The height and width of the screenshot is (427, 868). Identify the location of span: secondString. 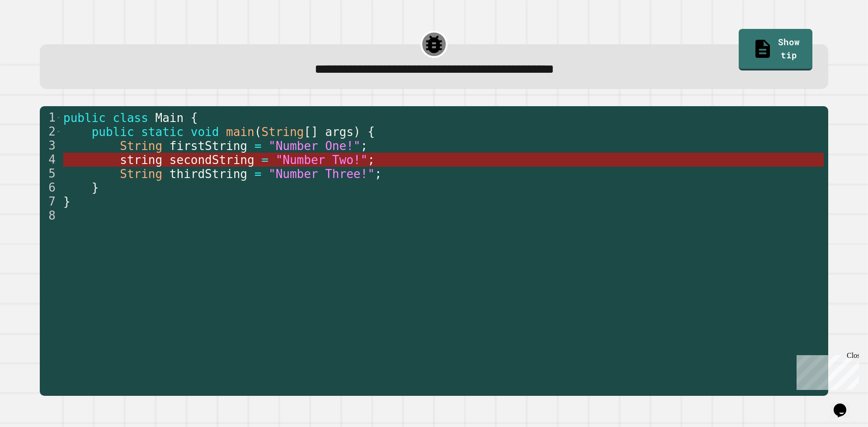
(211, 160).